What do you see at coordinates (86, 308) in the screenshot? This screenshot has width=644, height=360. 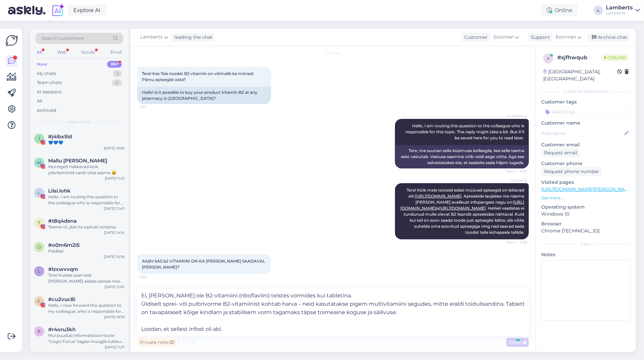 I see `div: Hello, I now forward this question to my colleague, who is responsible for this. The reply will b...` at bounding box center [86, 308].